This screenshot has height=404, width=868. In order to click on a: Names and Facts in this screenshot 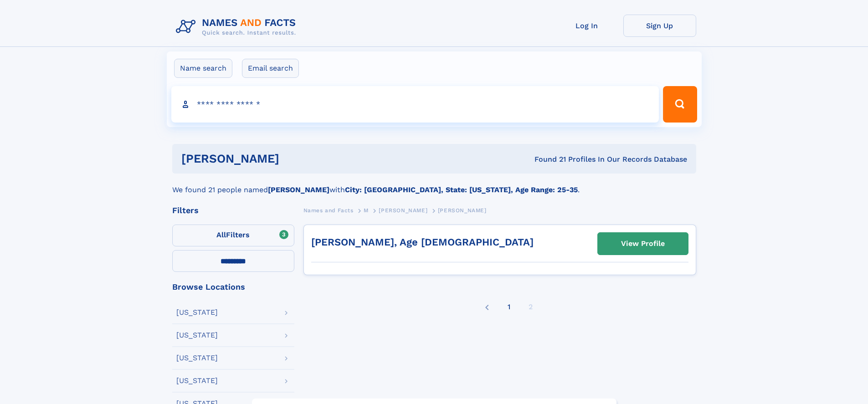, I will do `click(328, 210)`.